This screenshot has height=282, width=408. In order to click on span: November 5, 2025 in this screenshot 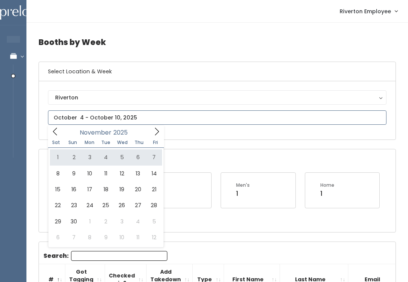, I will do `click(122, 157)`.